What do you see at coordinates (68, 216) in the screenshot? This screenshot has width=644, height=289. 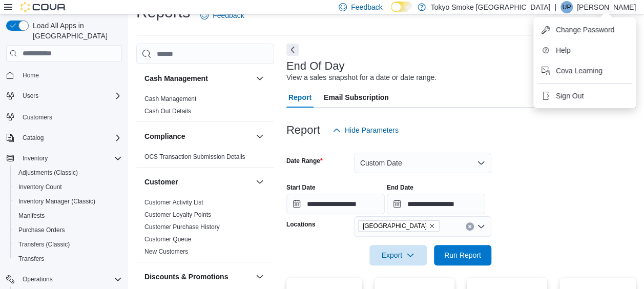 I see `button: Manifests` at bounding box center [68, 216].